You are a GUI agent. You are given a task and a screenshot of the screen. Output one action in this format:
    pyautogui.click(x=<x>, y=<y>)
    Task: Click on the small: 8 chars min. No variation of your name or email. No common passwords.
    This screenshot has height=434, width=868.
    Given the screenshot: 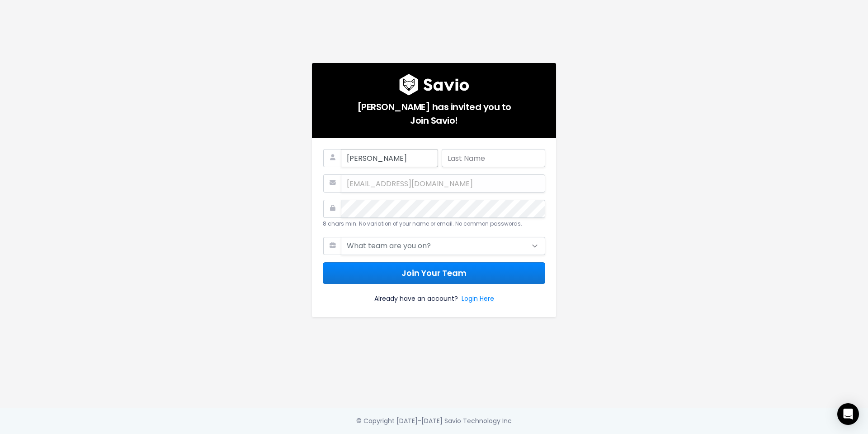 What is the action you would take?
    pyautogui.click(x=423, y=223)
    